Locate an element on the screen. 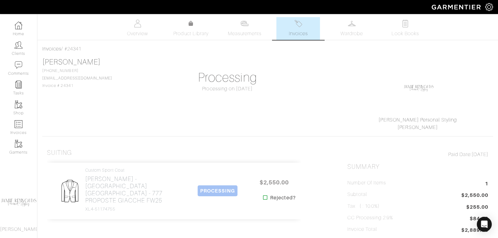 The image size is (498, 238). h1: Processing is located at coordinates (228, 78).